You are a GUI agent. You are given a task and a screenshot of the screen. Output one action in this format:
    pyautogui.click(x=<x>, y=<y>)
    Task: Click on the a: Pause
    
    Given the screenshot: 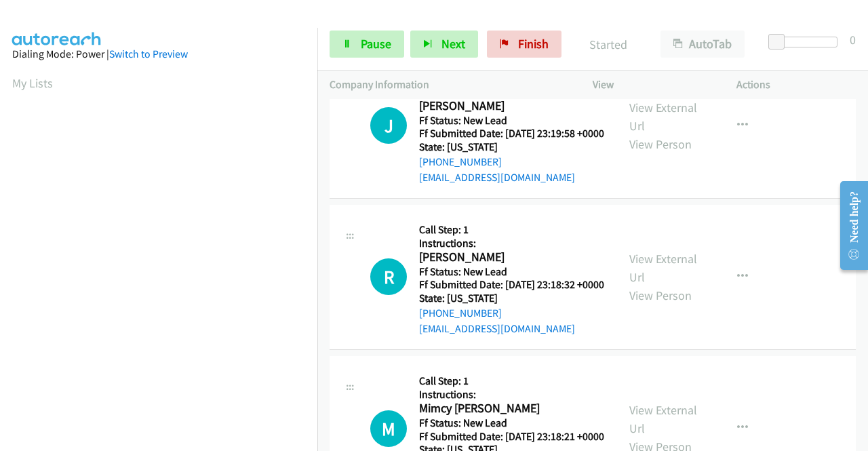 What is the action you would take?
    pyautogui.click(x=367, y=44)
    